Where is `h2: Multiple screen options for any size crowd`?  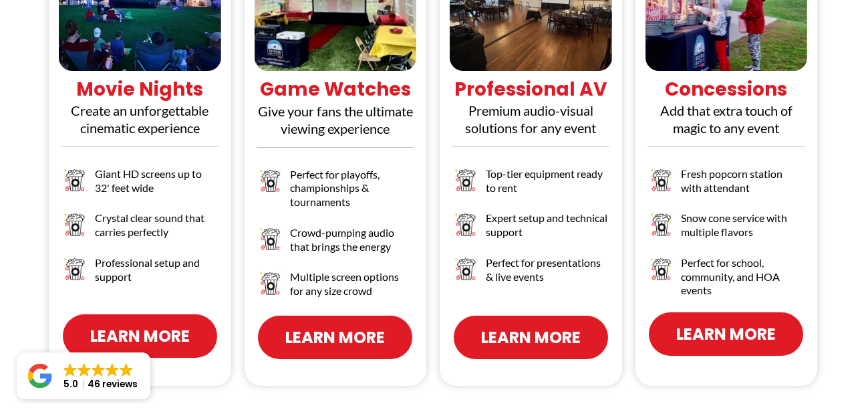
h2: Multiple screen options for any size crowd is located at coordinates (351, 284).